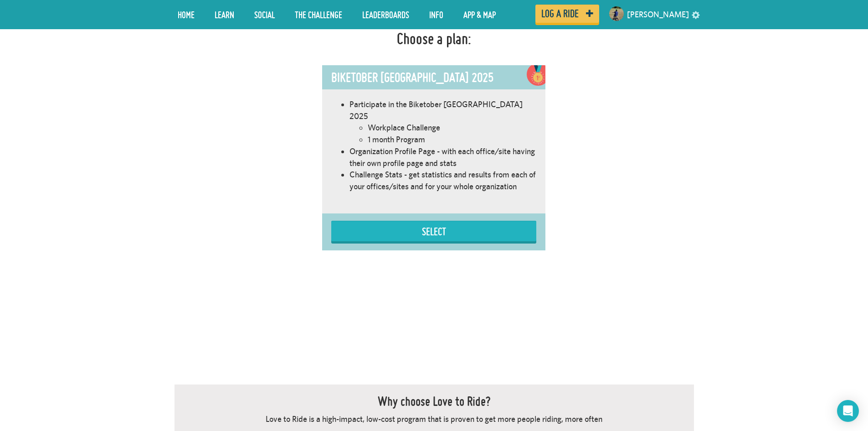 This screenshot has width=868, height=431. I want to click on li: Workplace Challenge, so click(452, 128).